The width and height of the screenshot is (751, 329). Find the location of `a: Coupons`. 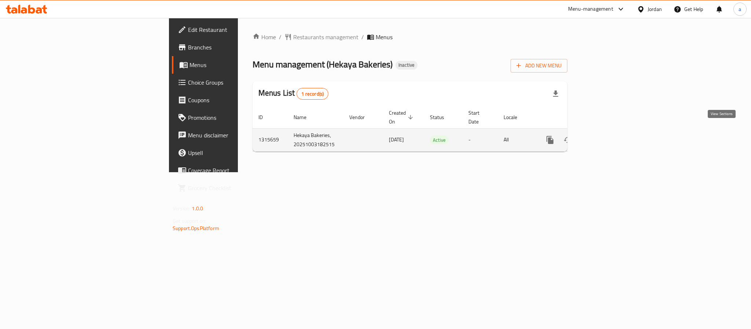

a: Coupons is located at coordinates (233, 100).